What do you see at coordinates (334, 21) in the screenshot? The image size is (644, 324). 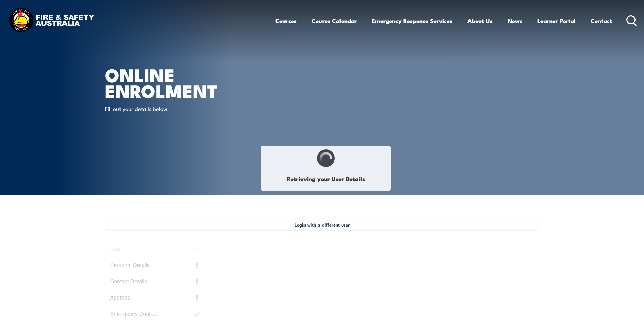 I see `a: Course Calendar` at bounding box center [334, 21].